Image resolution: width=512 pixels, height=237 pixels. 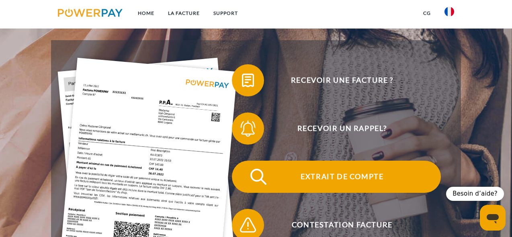 What do you see at coordinates (337, 129) in the screenshot?
I see `a: Recevoir un rappel?` at bounding box center [337, 129].